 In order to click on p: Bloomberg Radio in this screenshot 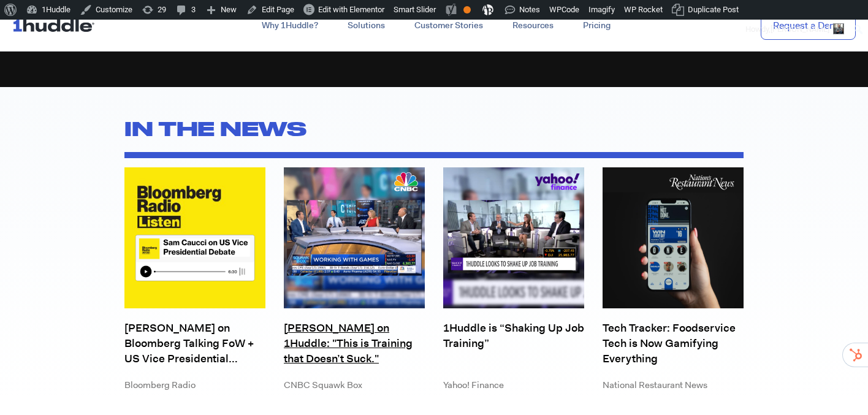, I will do `click(195, 385)`.